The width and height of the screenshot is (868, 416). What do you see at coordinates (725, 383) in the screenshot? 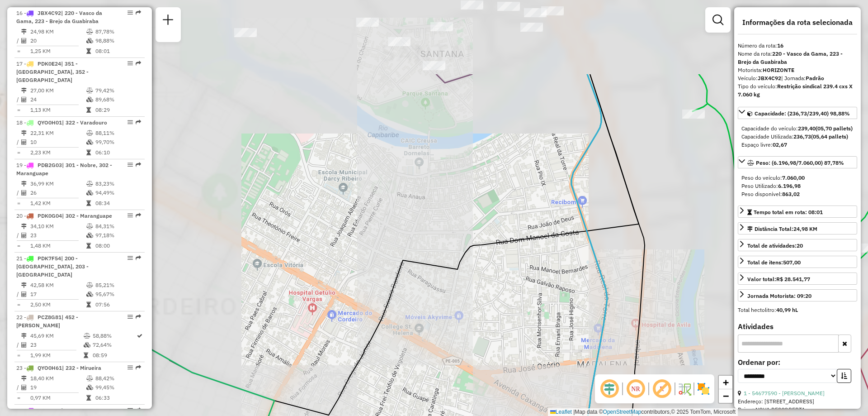
I see `a: Zoom in` at bounding box center [725, 383].